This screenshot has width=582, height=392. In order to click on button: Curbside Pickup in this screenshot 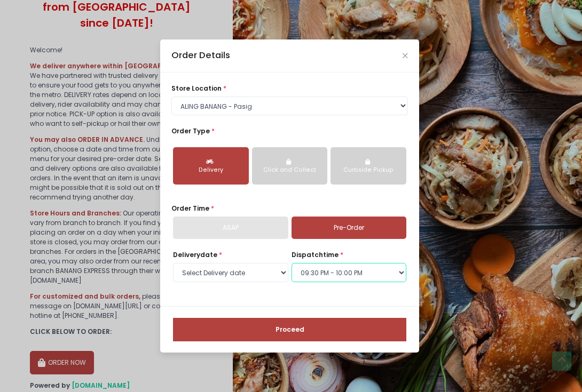, I will do `click(369, 166)`.